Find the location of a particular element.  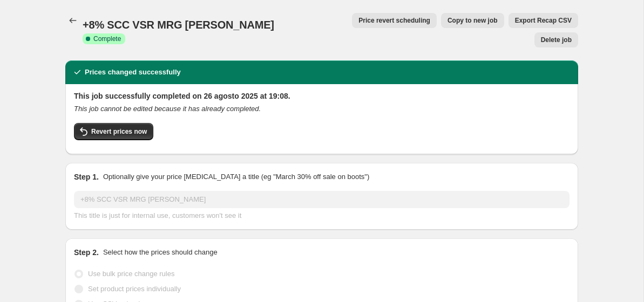

h2: Prices changed successfully is located at coordinates (133, 72).